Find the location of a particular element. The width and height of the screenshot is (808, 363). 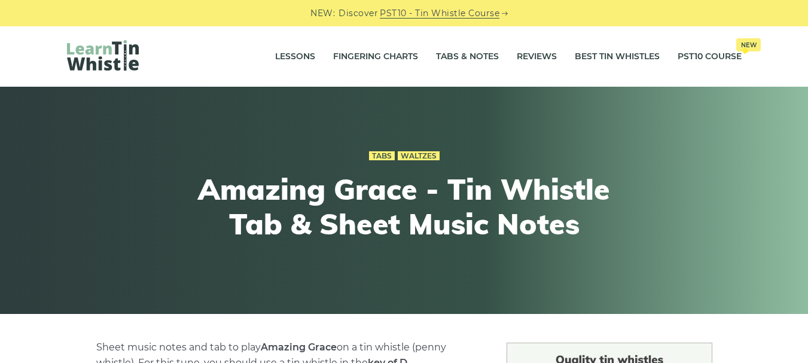

a: Lessons is located at coordinates (295, 57).